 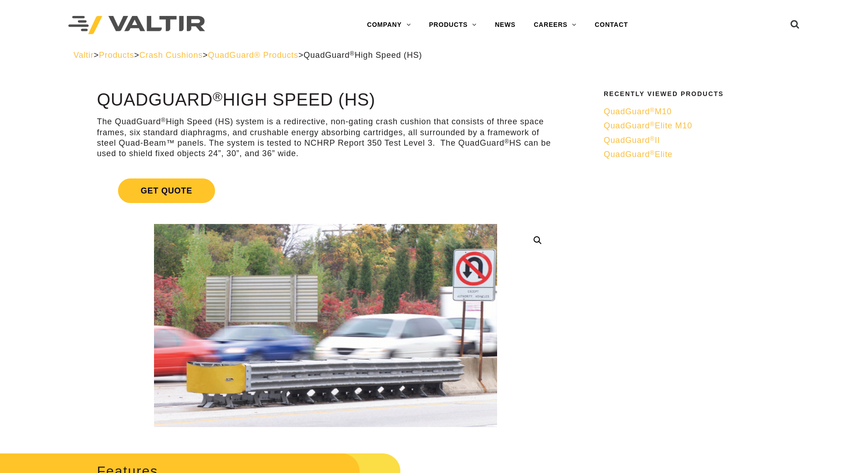 I want to click on span: QuadGuard II, so click(x=632, y=140).